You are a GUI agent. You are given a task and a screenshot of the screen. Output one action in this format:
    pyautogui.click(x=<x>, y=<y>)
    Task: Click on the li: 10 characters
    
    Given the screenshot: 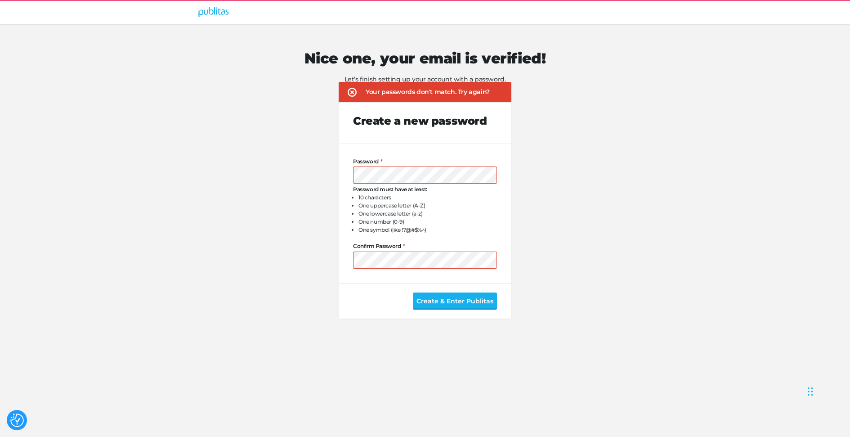 What is the action you would take?
    pyautogui.click(x=425, y=197)
    